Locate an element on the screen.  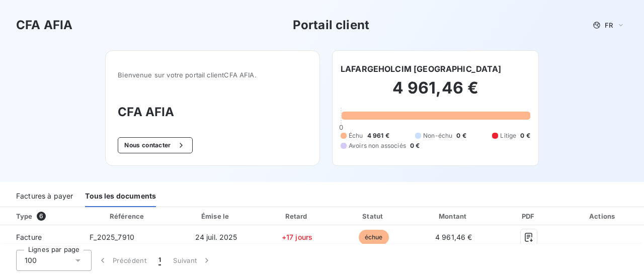
span: Non-échu is located at coordinates (437, 136).